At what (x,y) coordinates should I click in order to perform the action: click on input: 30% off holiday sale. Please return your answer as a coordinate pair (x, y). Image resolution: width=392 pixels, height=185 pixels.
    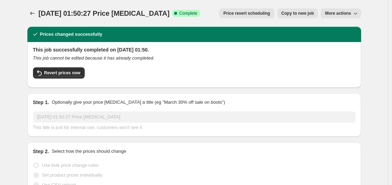
    Looking at the image, I should click on (194, 117).